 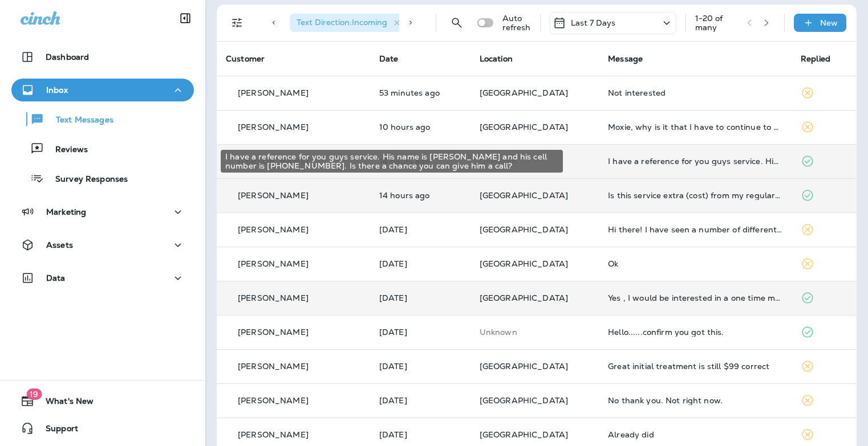 What do you see at coordinates (34, 395) in the screenshot?
I see `span: 19` at bounding box center [34, 395].